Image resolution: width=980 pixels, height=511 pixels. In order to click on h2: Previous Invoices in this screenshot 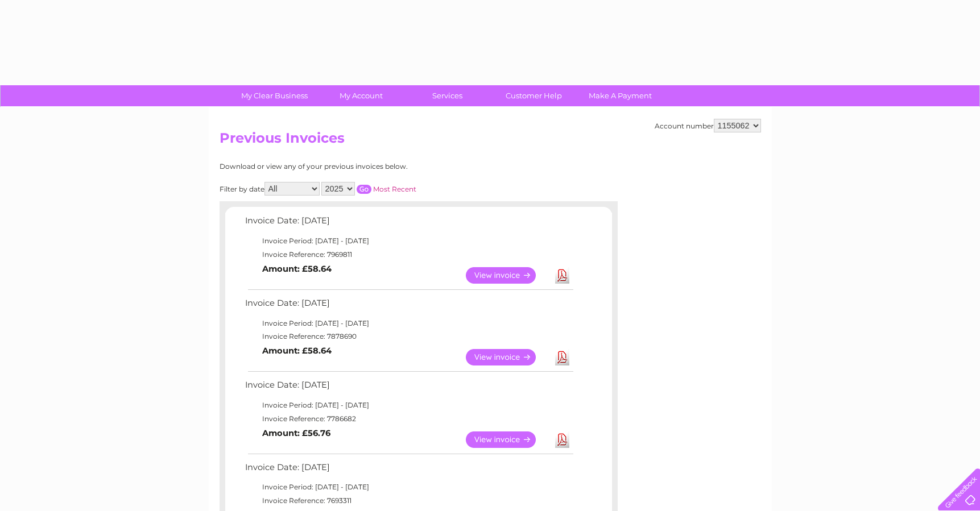, I will do `click(490, 141)`.